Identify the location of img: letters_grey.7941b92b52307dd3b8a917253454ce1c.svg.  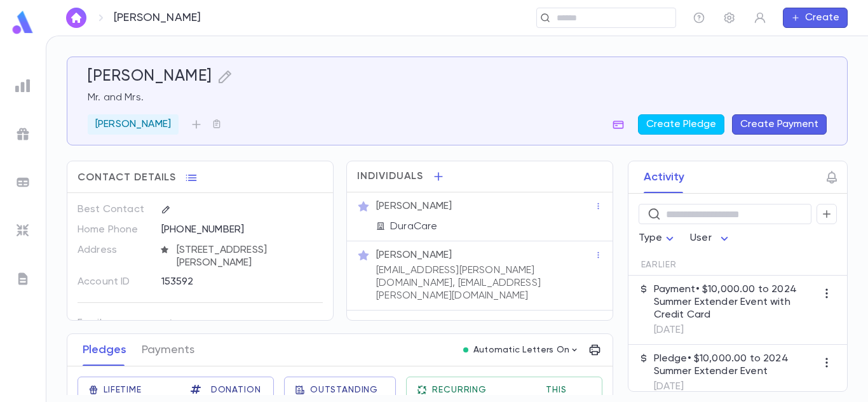
(23, 279).